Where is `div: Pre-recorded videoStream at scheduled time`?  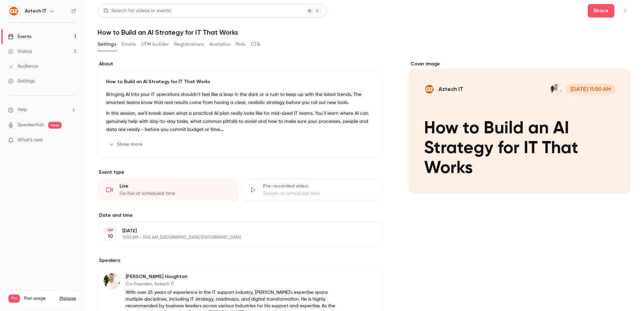 div: Pre-recorded videoStream at scheduled time is located at coordinates (311, 190).